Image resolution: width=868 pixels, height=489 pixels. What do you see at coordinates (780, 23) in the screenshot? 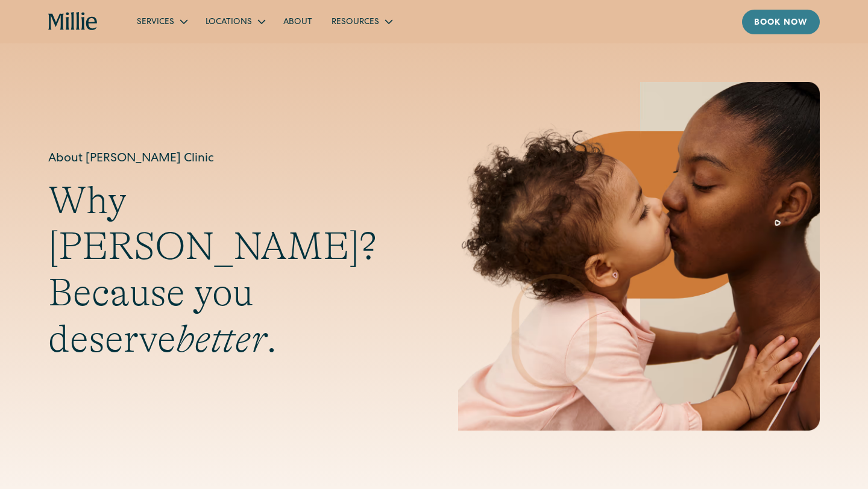
I see `div: Book now` at bounding box center [780, 23].